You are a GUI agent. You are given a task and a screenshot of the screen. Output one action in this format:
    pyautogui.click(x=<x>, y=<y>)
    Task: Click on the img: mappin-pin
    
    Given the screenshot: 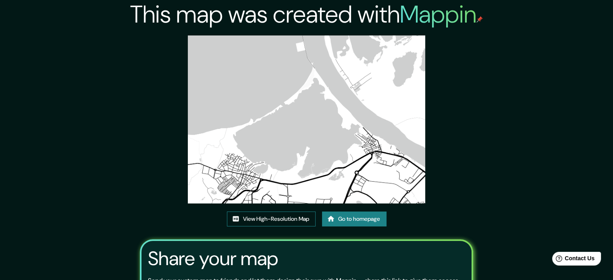 What is the action you would take?
    pyautogui.click(x=479, y=19)
    